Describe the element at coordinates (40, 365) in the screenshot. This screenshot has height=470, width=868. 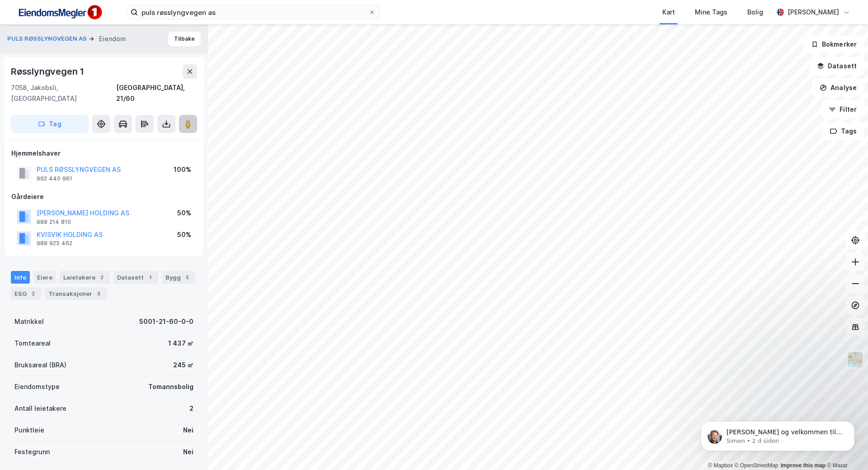
I see `div: Bruksareal (BRA)` at that location.